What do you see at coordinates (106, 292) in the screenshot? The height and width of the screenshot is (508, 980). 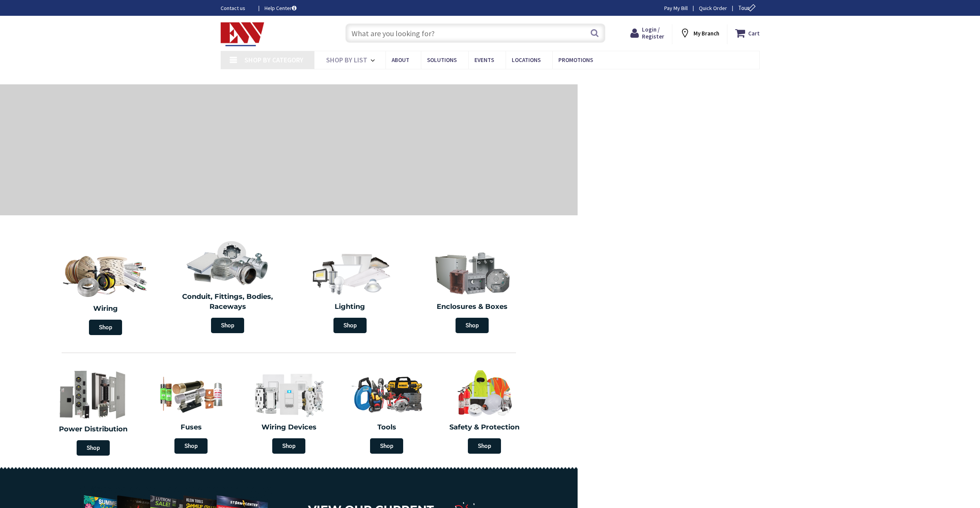 I see `a: Wiring Shop` at bounding box center [106, 292].